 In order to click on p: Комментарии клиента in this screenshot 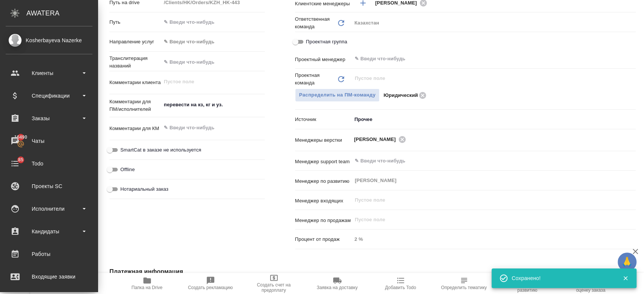, I will do `click(135, 82)`.